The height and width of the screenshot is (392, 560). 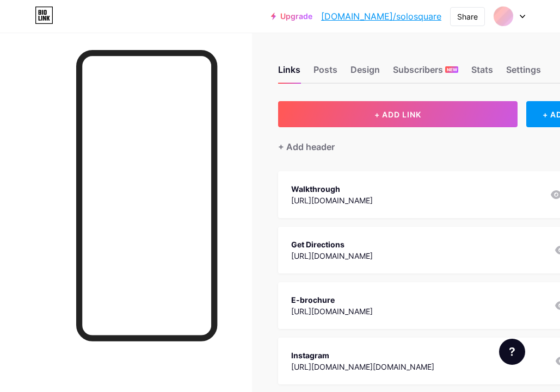 What do you see at coordinates (425, 73) in the screenshot?
I see `div: Subscribers` at bounding box center [425, 73].